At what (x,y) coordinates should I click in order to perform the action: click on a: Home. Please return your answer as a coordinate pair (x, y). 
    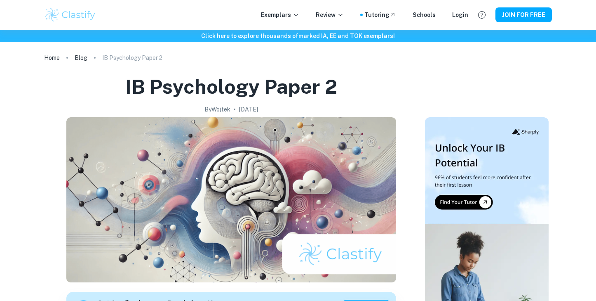
    Looking at the image, I should click on (52, 58).